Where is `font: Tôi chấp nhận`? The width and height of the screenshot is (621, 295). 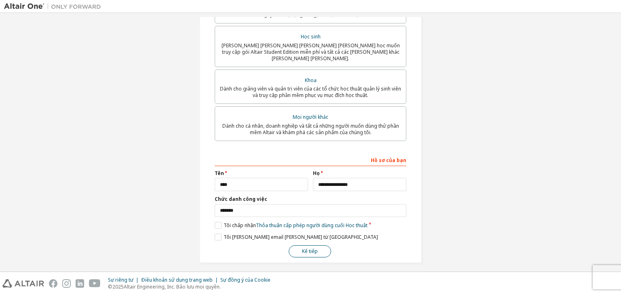
font: Tôi chấp nhận is located at coordinates (240, 225).